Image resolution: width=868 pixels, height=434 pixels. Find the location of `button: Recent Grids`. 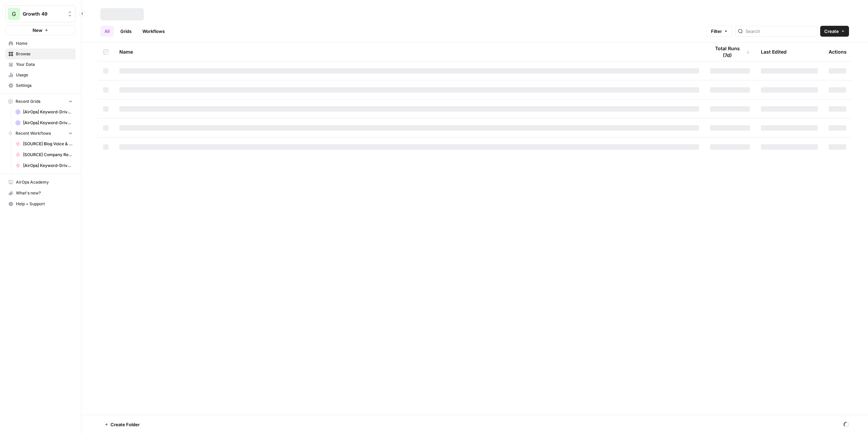

button: Recent Grids is located at coordinates (40, 101).